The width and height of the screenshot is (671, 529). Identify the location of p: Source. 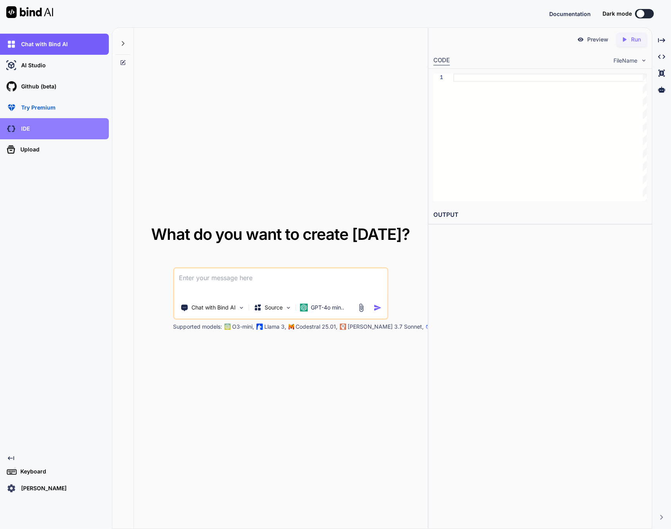
(274, 308).